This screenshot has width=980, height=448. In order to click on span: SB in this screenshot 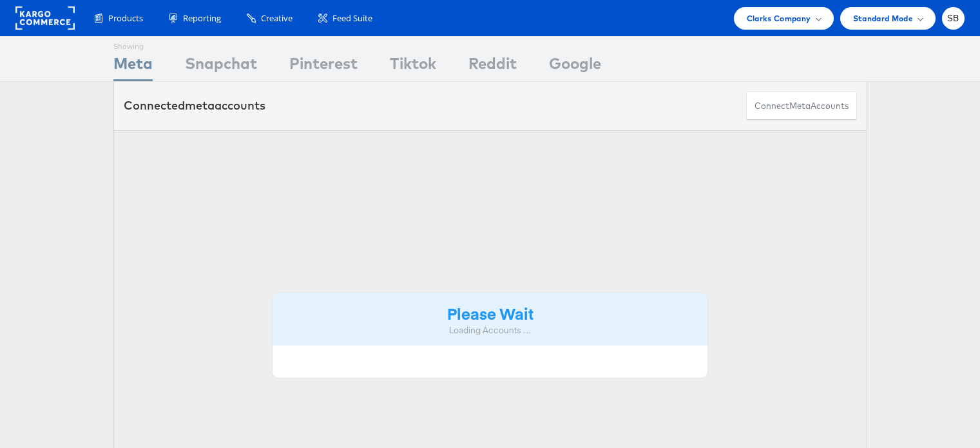, I will do `click(952, 18)`.